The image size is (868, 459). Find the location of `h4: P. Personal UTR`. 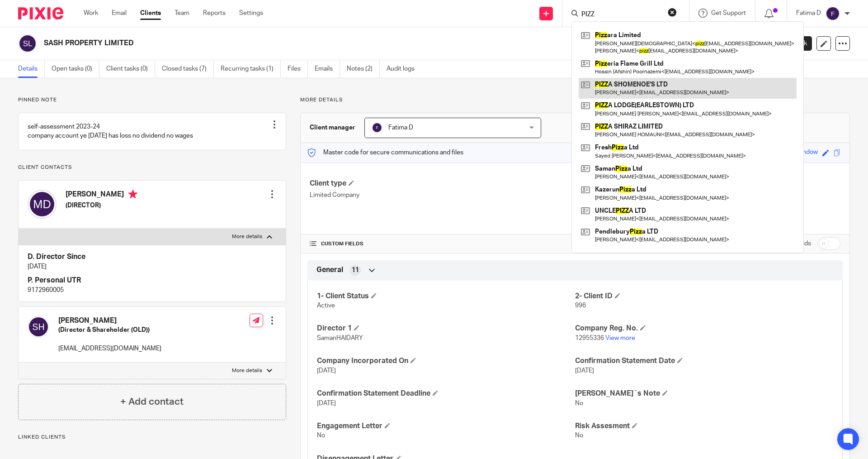

h4: P. Personal UTR is located at coordinates (152, 280).